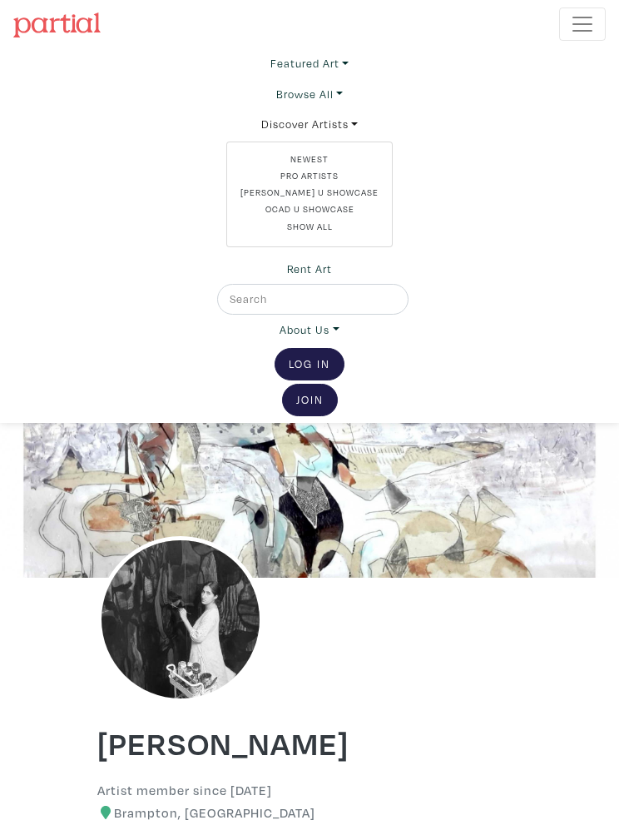  I want to click on a: Browse All, so click(310, 94).